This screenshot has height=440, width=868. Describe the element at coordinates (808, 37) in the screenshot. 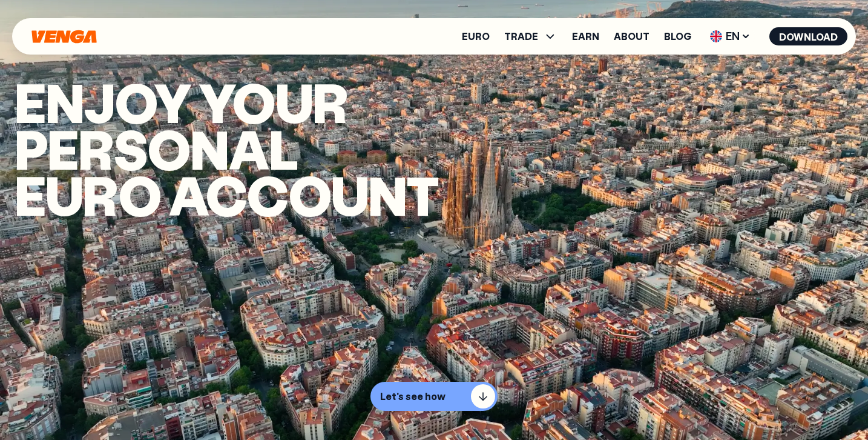

I see `a: Download` at that location.